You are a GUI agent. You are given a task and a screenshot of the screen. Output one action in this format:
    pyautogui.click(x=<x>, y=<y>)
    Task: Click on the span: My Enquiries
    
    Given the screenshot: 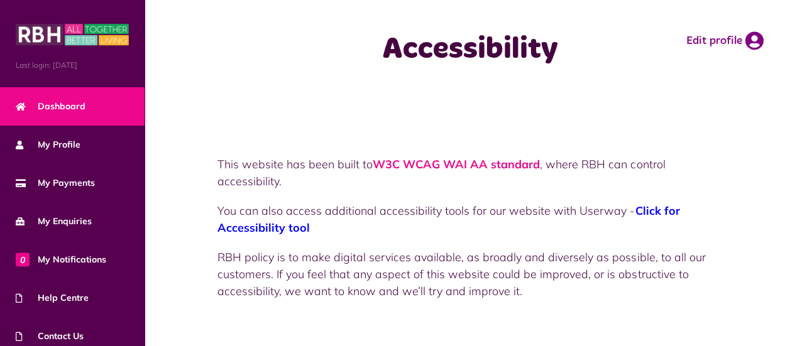 What is the action you would take?
    pyautogui.click(x=53, y=221)
    